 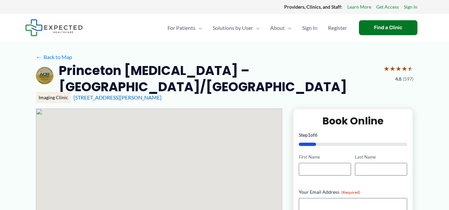 What do you see at coordinates (54, 57) in the screenshot?
I see `a: ←Back to Map` at bounding box center [54, 57].